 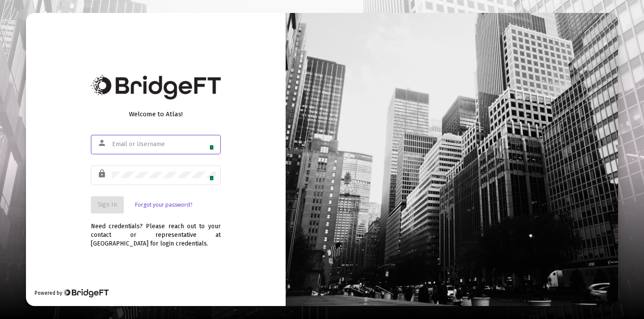 What do you see at coordinates (107, 205) in the screenshot?
I see `button: Sign In` at bounding box center [107, 205].